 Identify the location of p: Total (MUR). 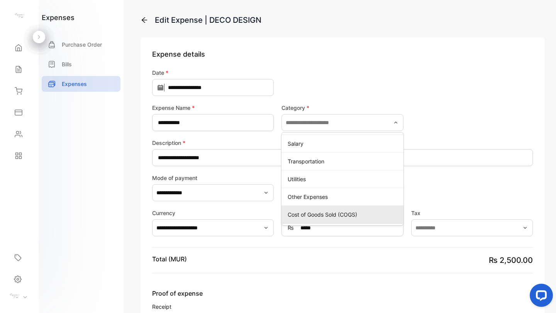
(169, 259).